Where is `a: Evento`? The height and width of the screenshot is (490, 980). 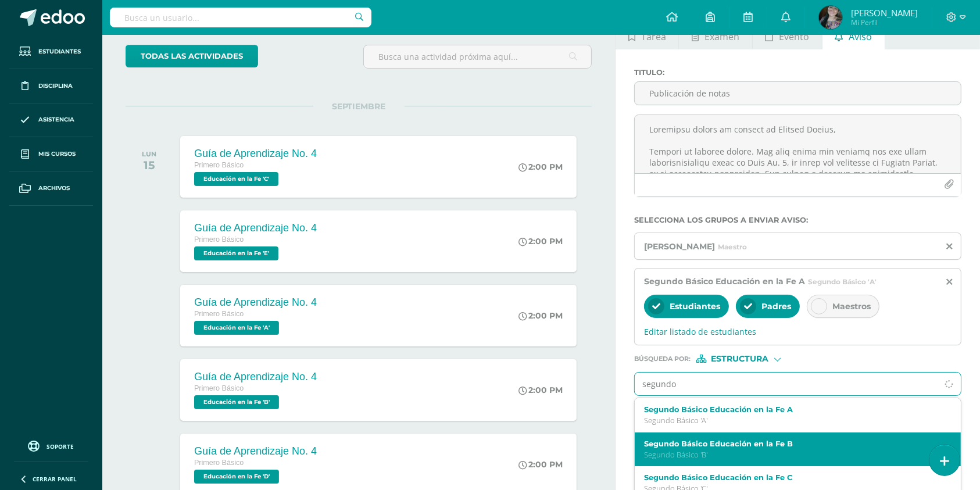 a: Evento is located at coordinates (787, 35).